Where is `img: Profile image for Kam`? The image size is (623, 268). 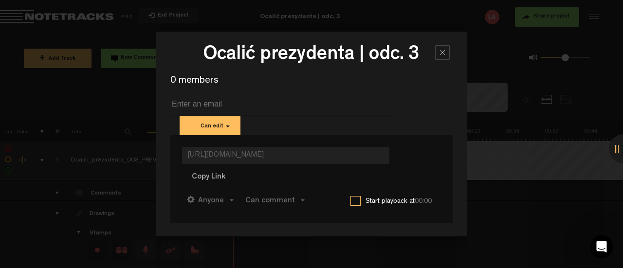
img: Profile image for Kam is located at coordinates (29, 25).